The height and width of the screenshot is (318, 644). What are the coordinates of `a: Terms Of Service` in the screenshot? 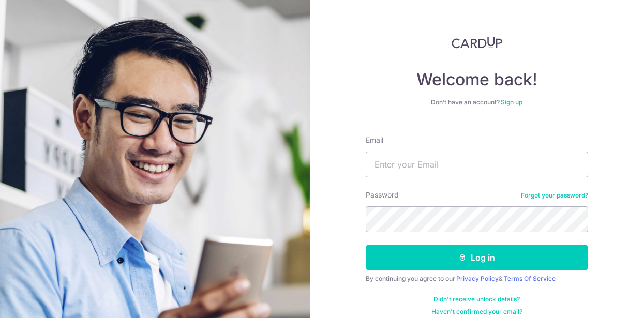 It's located at (530, 278).